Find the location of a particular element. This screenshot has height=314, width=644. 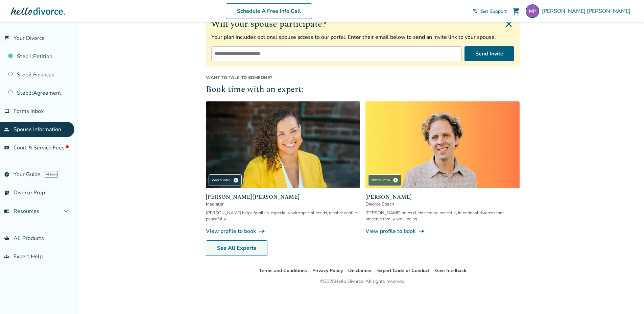

span: menu_book is located at coordinates (7, 211).